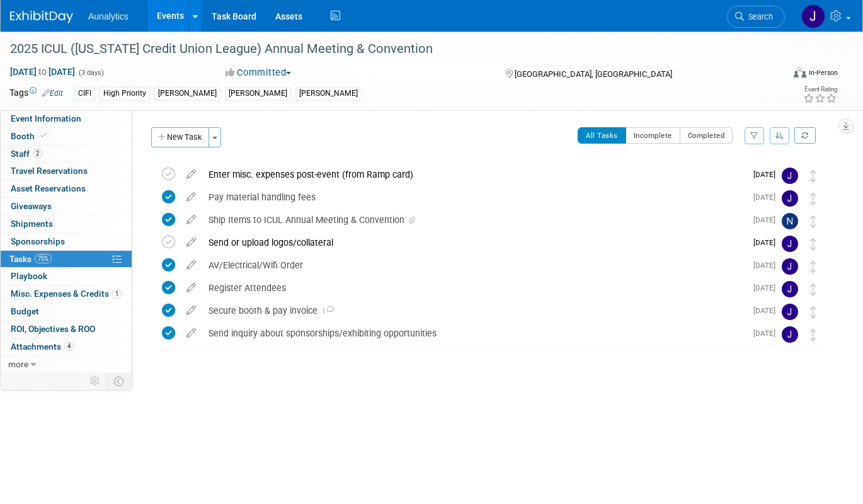 This screenshot has width=863, height=504. I want to click on a: Shipments, so click(66, 223).